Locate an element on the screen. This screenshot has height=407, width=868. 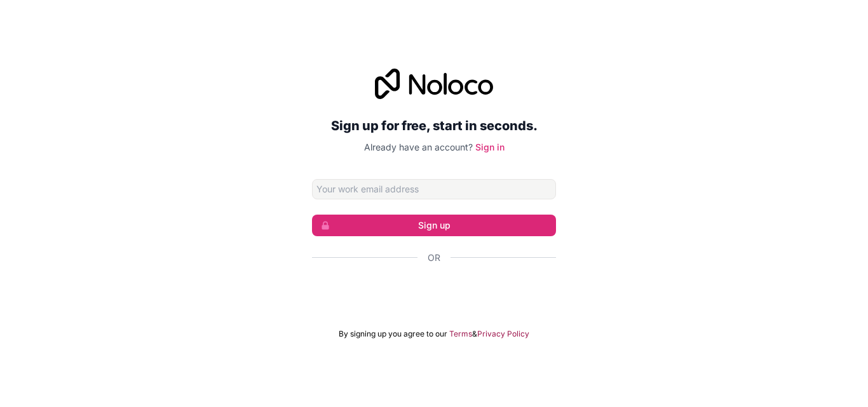
a: Terms is located at coordinates (461, 334).